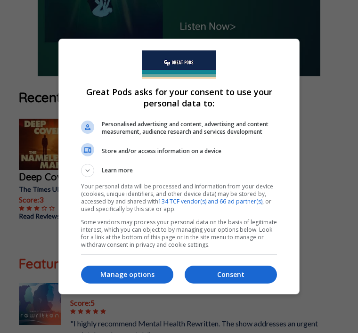 The height and width of the screenshot is (333, 358). I want to click on button: Learn more, so click(179, 171).